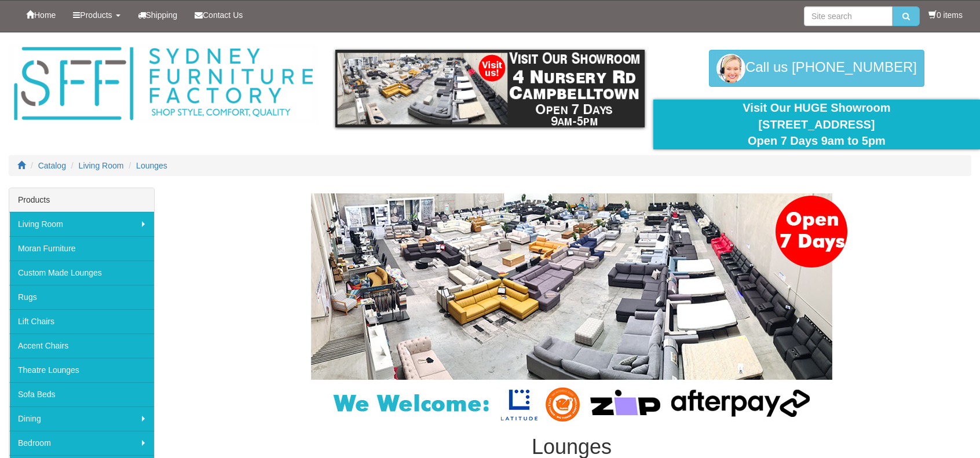 The image size is (980, 458). Describe the element at coordinates (572, 309) in the screenshot. I see `img: Lounges` at that location.